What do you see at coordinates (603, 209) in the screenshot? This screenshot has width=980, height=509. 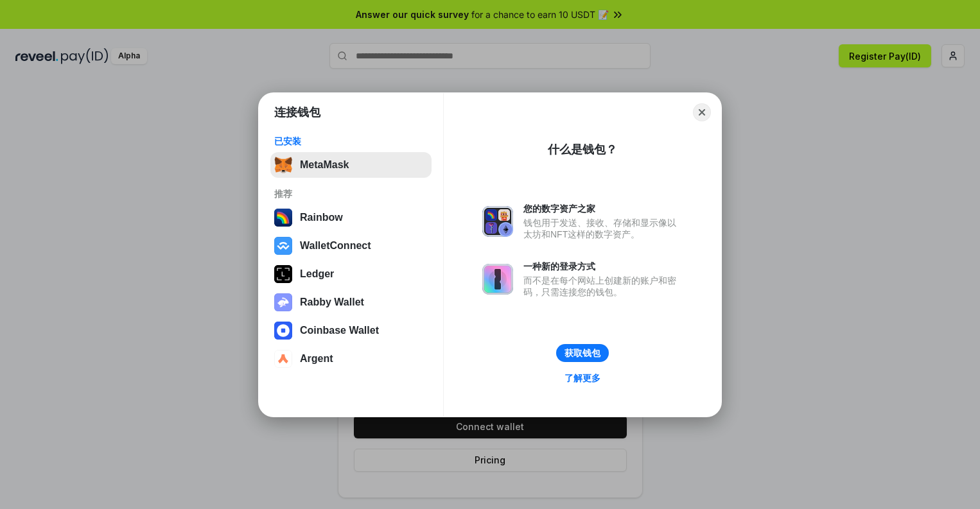 I see `div: 您的数字资产之家` at bounding box center [603, 209].